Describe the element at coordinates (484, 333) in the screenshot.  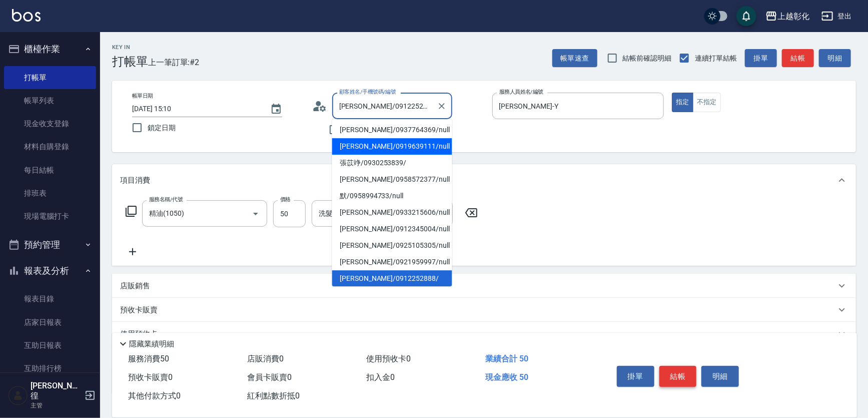
I see `div: 使用預收卡` at that location.